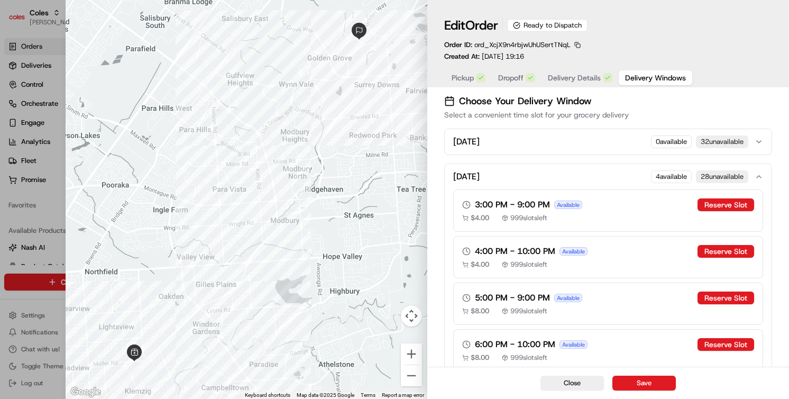 The image size is (789, 399). I want to click on img: Google, so click(86, 392).